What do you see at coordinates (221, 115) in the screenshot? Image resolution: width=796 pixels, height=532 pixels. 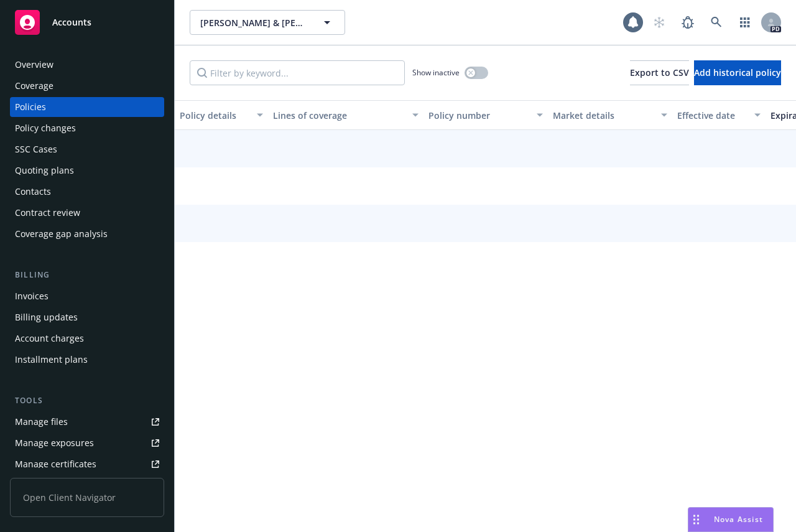 I see `button: Policy details` at bounding box center [221, 115].